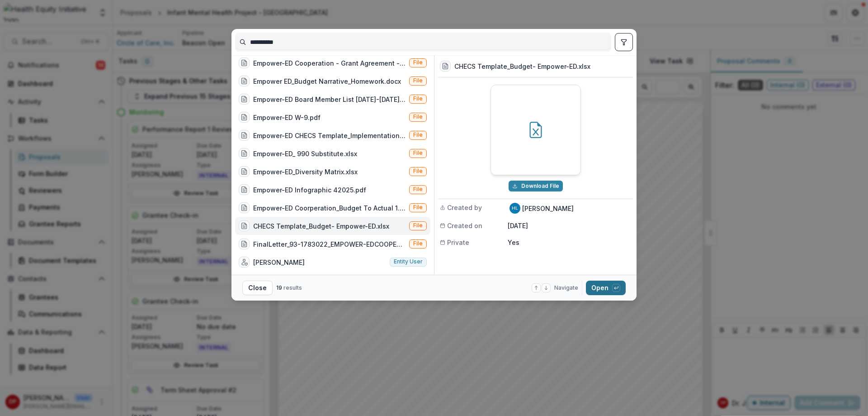  Describe the element at coordinates (327, 81) in the screenshot. I see `div: Empower ED_Budget Narrative_Homework.docx` at that location.